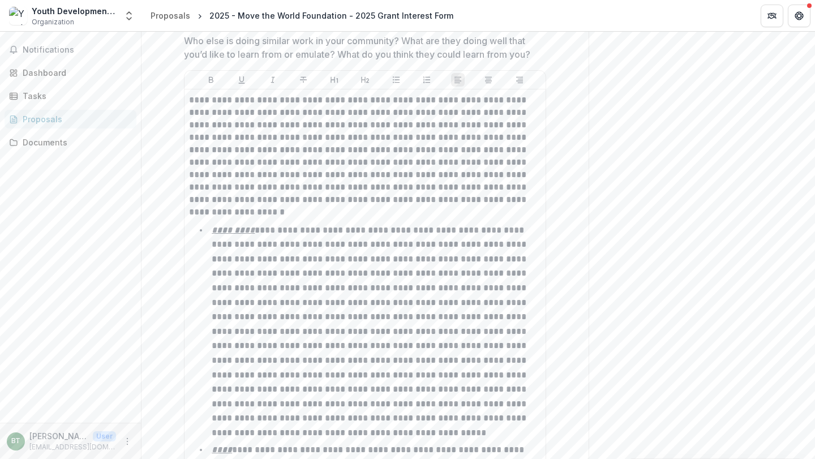 The image size is (815, 459). I want to click on button: Italicize, so click(273, 80).